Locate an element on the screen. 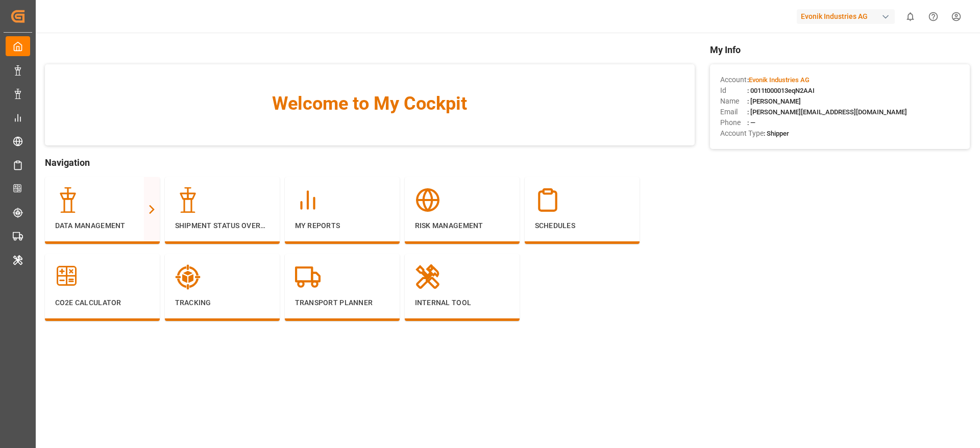 The width and height of the screenshot is (980, 448). p: Transport Planner is located at coordinates (342, 303).